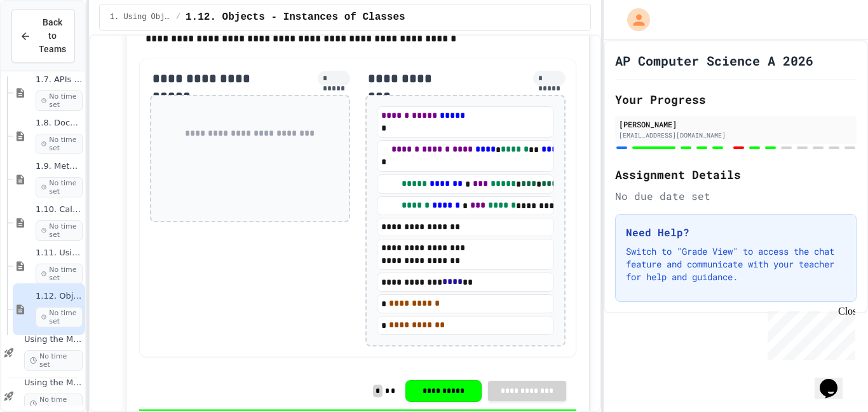 This screenshot has width=868, height=412. What do you see at coordinates (59, 166) in the screenshot?
I see `span: 1.9. Method Signatures` at bounding box center [59, 166].